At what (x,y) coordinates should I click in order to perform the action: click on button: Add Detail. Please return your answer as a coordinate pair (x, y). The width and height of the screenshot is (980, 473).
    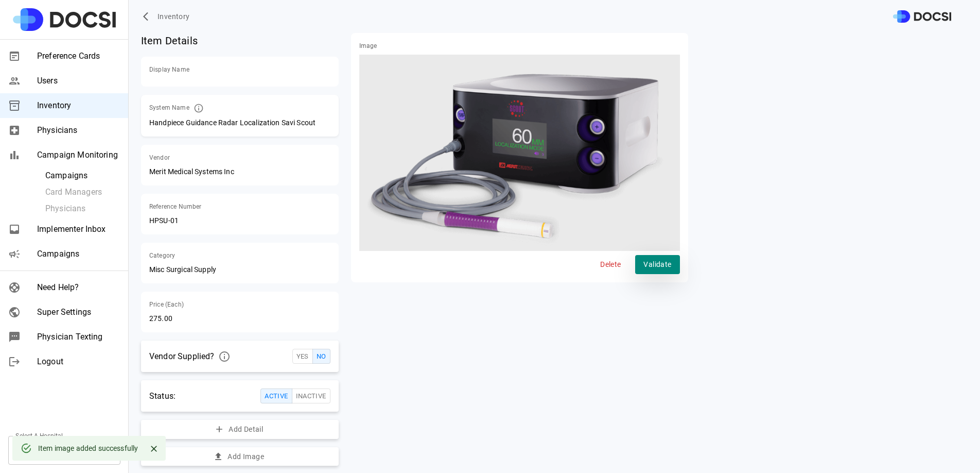
    Looking at the image, I should click on (240, 429).